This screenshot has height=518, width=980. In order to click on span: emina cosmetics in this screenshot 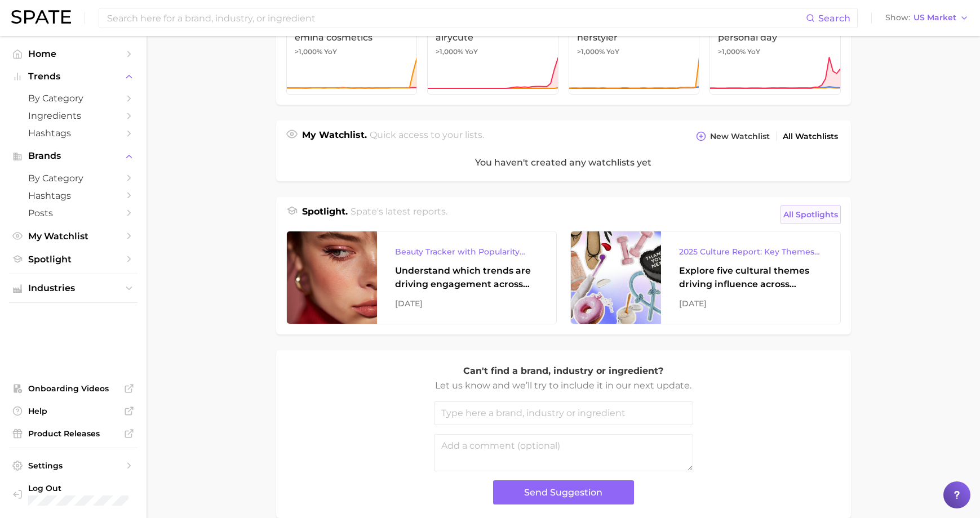, I will do `click(352, 37)`.